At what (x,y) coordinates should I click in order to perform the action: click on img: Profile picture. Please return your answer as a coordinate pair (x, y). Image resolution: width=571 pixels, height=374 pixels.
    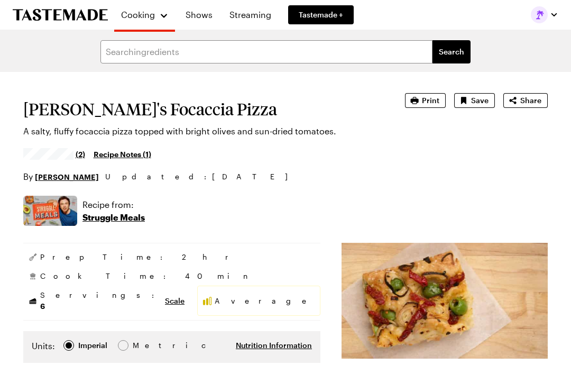
    Looking at the image, I should click on (539, 15).